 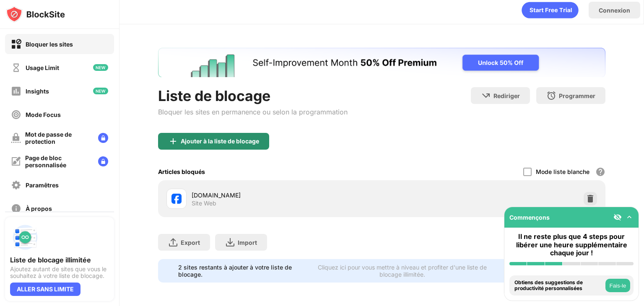 I want to click on div: Programmer, so click(x=577, y=95).